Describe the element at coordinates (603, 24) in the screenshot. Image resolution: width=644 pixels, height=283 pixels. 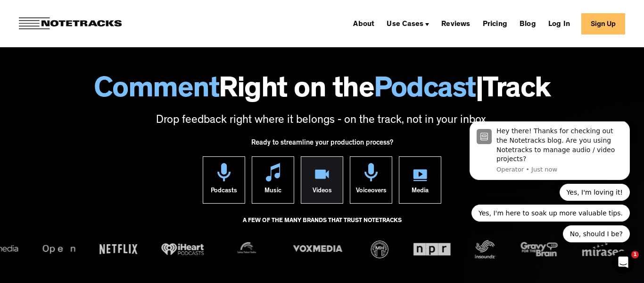
I see `a: Sign Up` at that location.